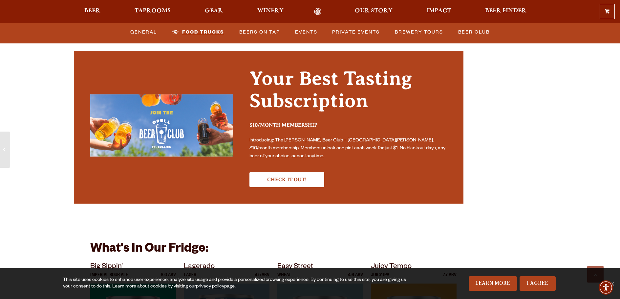  What do you see at coordinates (419, 32) in the screenshot?
I see `a: Brewery Tours` at bounding box center [419, 32].